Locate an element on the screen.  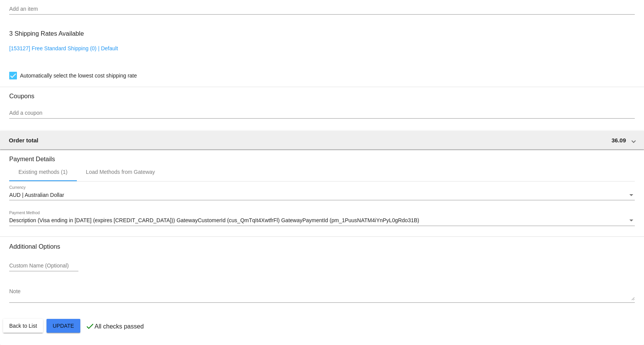
span: Order total is located at coordinates (23, 140).